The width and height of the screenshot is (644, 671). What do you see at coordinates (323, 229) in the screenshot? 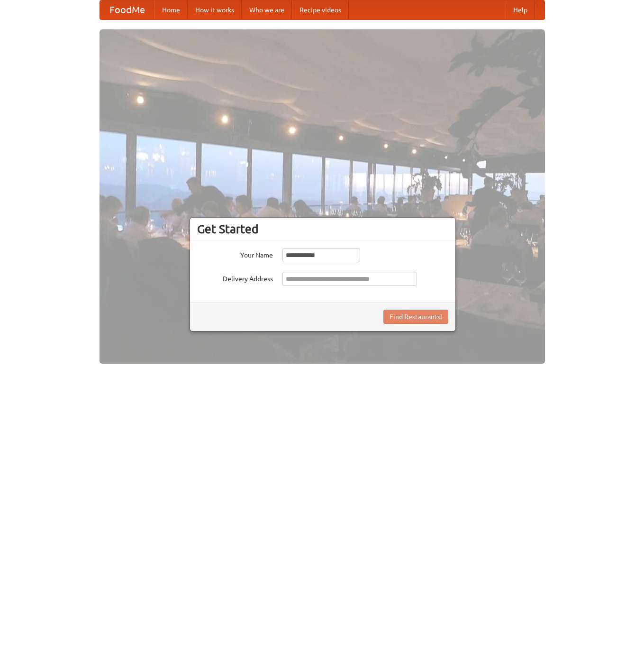
I see `h3: Get Started` at bounding box center [323, 229].